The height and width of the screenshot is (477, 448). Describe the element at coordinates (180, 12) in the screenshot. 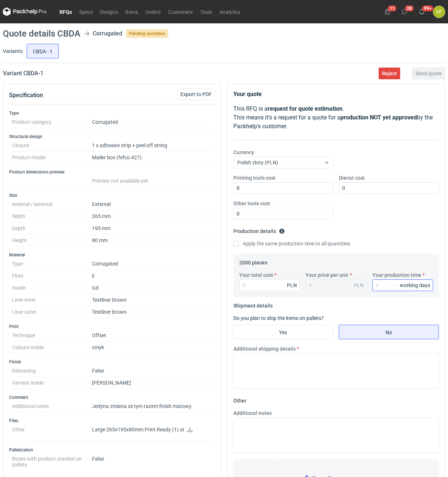

I see `a: Customers` at that location.